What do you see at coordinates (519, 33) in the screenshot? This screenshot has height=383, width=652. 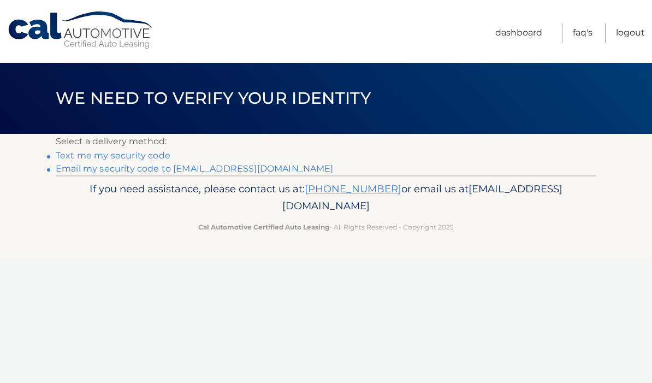 I see `a: Dashboard` at bounding box center [519, 33].